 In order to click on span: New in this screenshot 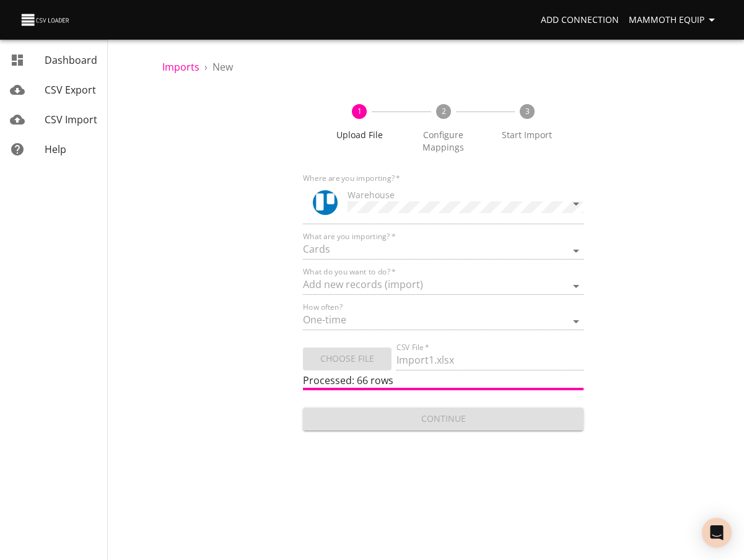, I will do `click(223, 67)`.